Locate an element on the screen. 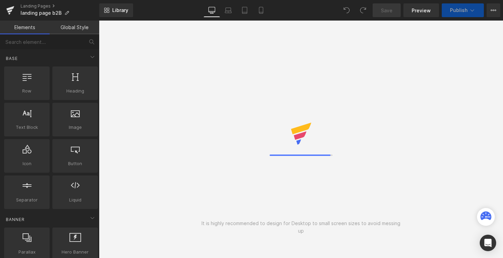 This screenshot has height=258, width=503. span: Row is located at coordinates (27, 91).